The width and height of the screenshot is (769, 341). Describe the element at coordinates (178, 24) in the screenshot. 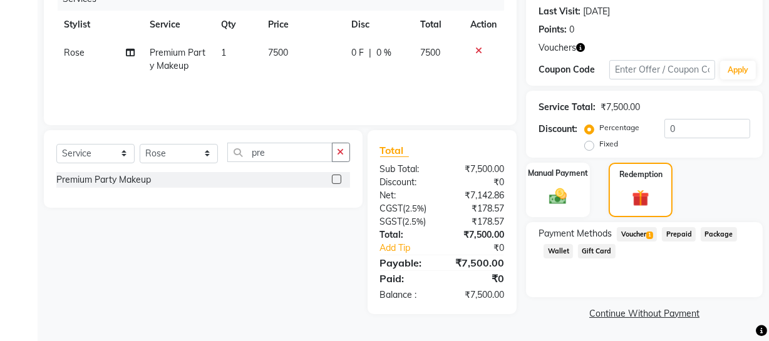

I see `th: Service` at that location.